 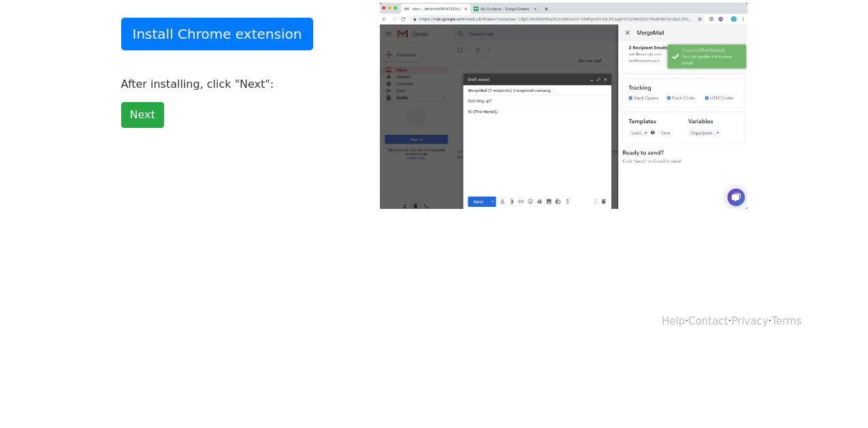 What do you see at coordinates (708, 322) in the screenshot?
I see `a: Contact` at bounding box center [708, 322].